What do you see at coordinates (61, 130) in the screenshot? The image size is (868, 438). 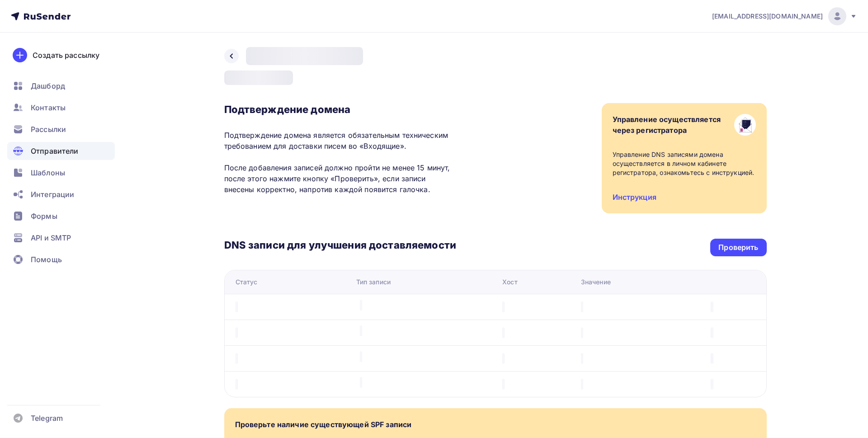 I see `a: Рассылки` at bounding box center [61, 130].